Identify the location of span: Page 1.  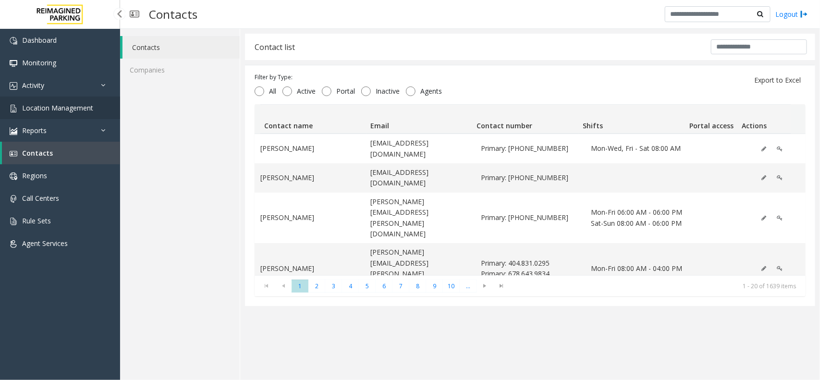
(300, 286).